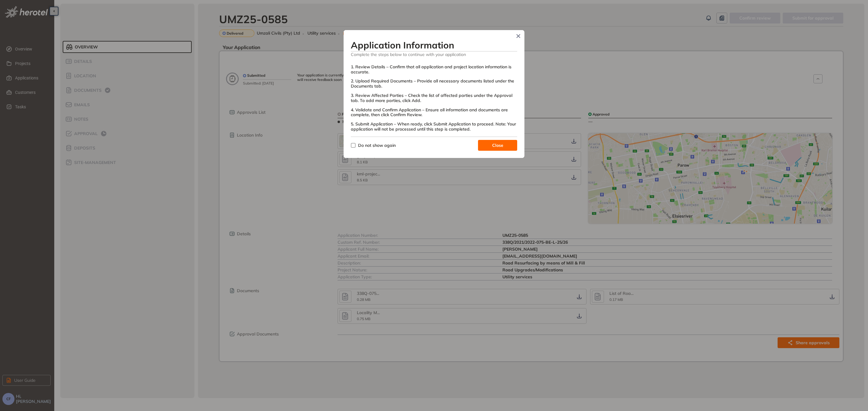 This screenshot has width=868, height=411. What do you see at coordinates (434, 98) in the screenshot?
I see `div: 3. Review Affected Parties – Check the list of affected parties under the Approval tab. To add mo...` at bounding box center [434, 98].